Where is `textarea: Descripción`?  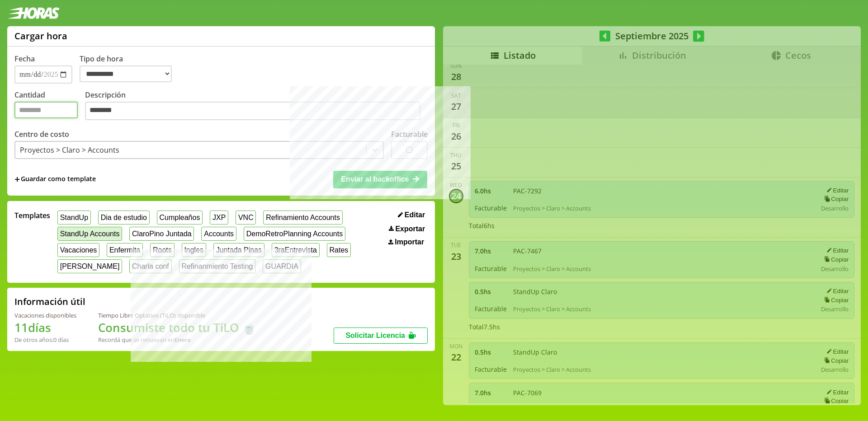
textarea: Descripción is located at coordinates (253, 111).